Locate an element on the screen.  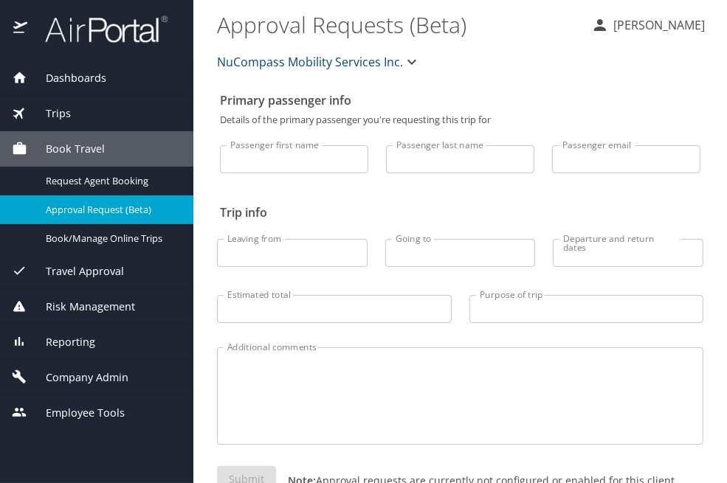
img: airportal-logo.png is located at coordinates (98, 29).